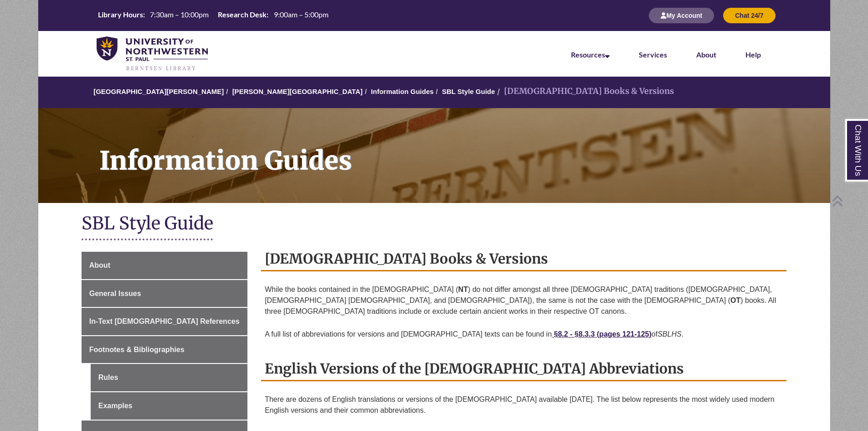 The height and width of the screenshot is (431, 868). I want to click on h1: Information Guides, so click(460, 150).